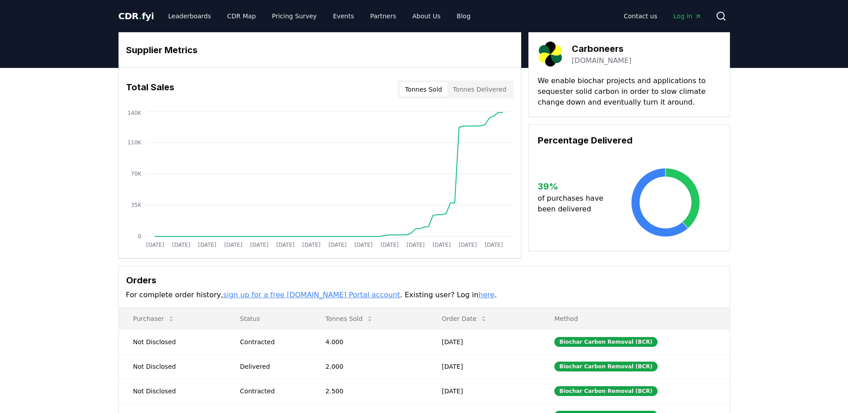 The image size is (848, 413). I want to click on p: of purchases have been delivered, so click(574, 204).